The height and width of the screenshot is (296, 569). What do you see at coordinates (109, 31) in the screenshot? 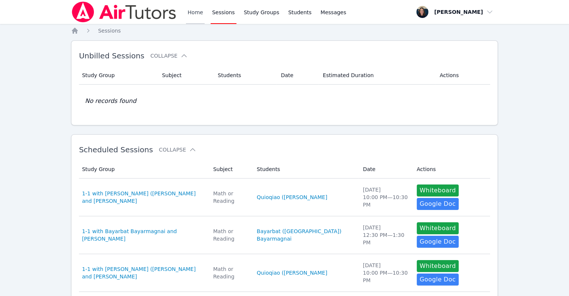
I see `span: Sessions` at bounding box center [109, 31].